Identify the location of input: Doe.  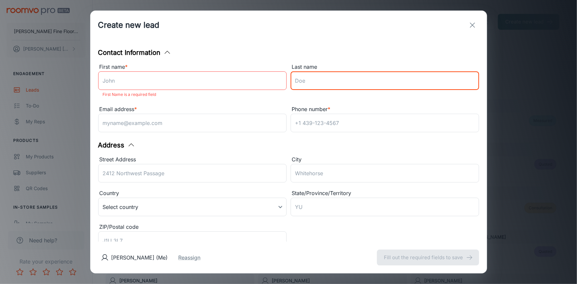
(385, 81).